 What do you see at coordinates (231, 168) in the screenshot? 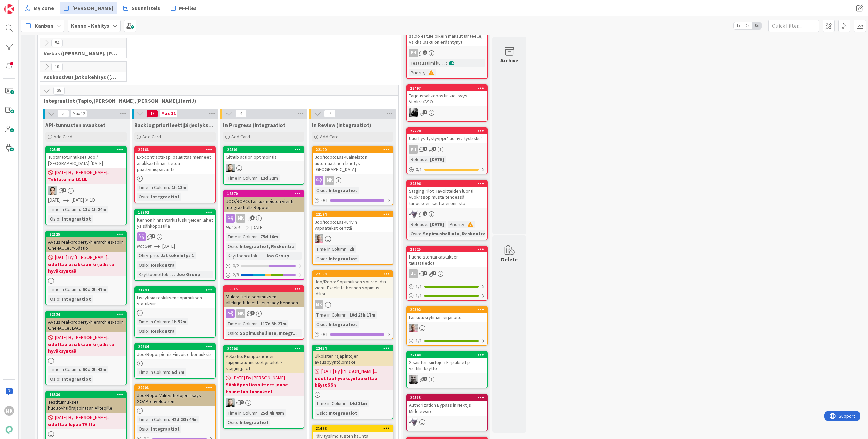
I see `img: SH` at bounding box center [231, 168].